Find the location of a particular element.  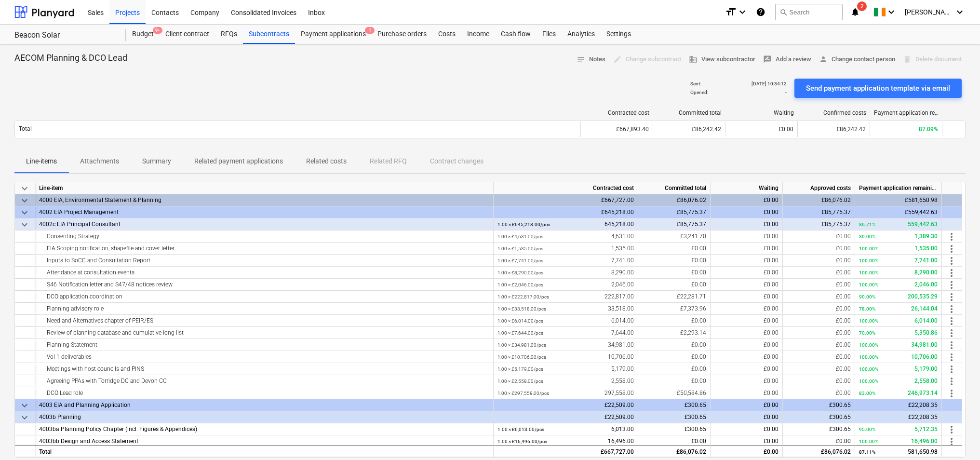

a: Payment applications1 is located at coordinates (333, 34).